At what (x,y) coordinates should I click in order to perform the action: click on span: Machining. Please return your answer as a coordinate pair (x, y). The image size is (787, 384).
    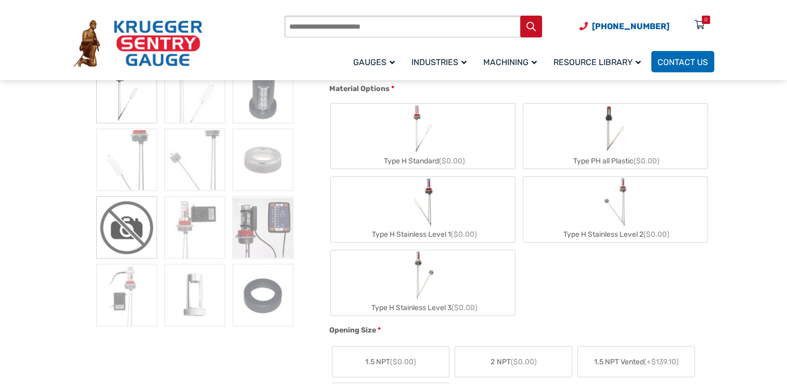
    Looking at the image, I should click on (510, 62).